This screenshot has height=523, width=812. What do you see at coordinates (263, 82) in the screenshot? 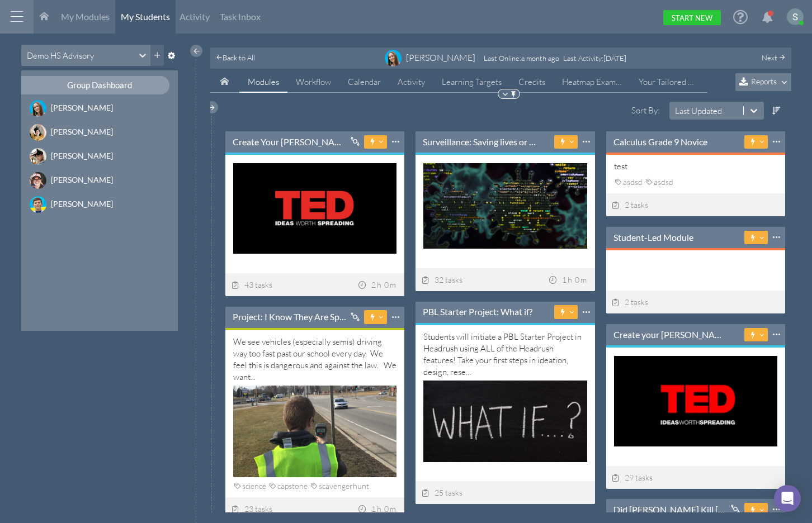
I see `a: Modules` at bounding box center [263, 82].